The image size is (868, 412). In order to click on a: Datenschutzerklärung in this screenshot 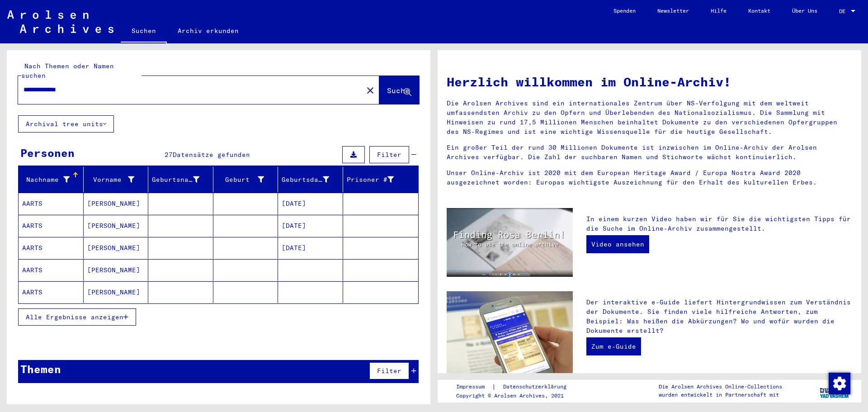, I will do `click(536, 386)`.